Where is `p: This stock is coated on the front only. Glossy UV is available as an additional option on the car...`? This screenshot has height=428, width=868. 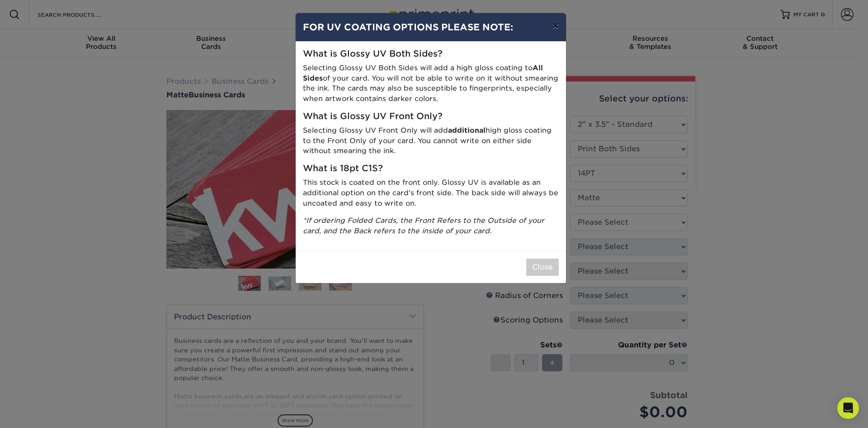
p: This stock is coated on the front only. Glossy UV is available as an additional option on the car... is located at coordinates (431, 193).